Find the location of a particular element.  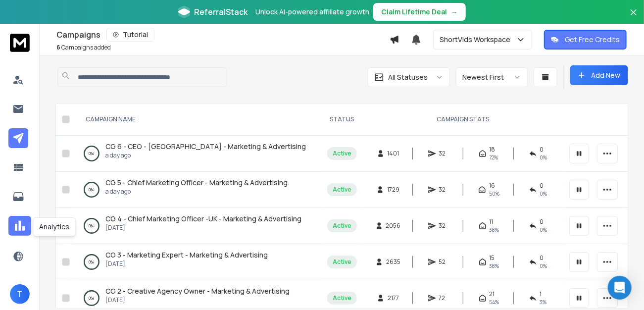

span: 72 % is located at coordinates (494, 158).